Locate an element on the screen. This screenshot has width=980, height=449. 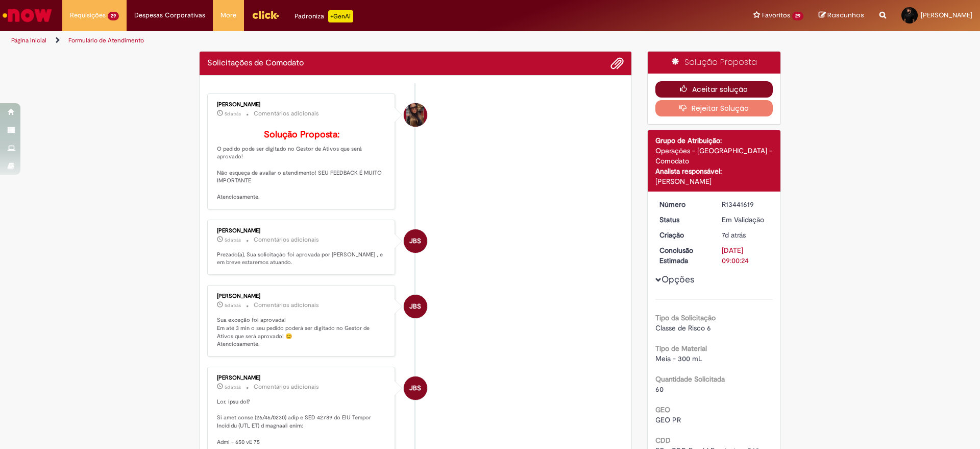
h2: Solicitações de Comodato Histórico de tíquete is located at coordinates (255, 63).